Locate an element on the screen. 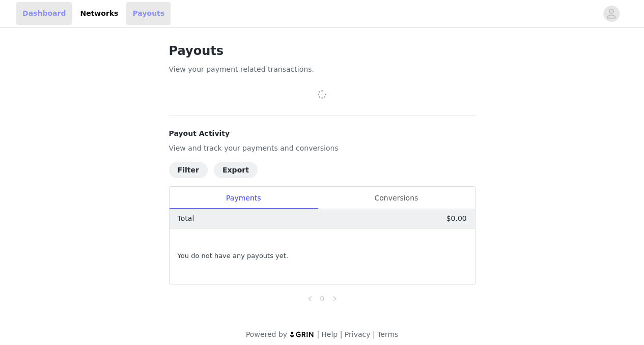 This screenshot has width=644, height=345. a: Help is located at coordinates (329, 334).